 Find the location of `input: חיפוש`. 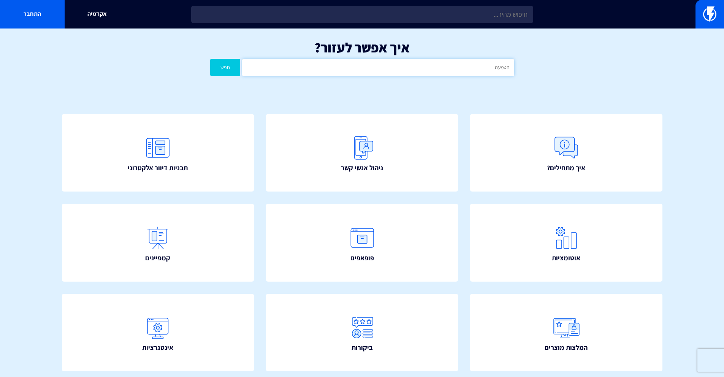

input: חיפוש is located at coordinates (378, 67).